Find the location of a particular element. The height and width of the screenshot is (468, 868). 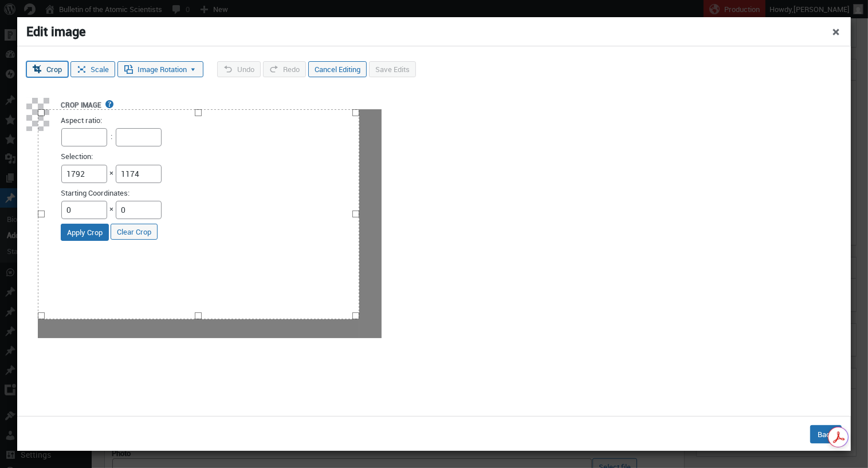

button: Cancel Editing is located at coordinates (338, 69).